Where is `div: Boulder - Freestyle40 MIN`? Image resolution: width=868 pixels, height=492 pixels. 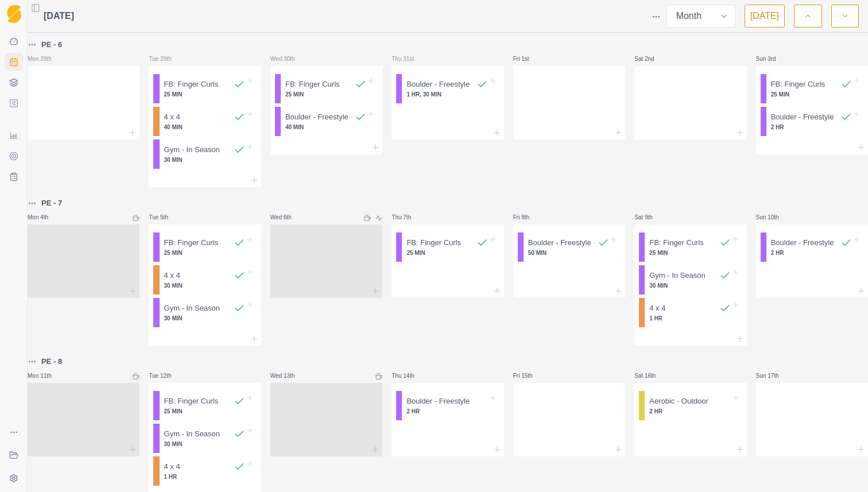
div: Boulder - Freestyle40 MIN is located at coordinates (326, 121).